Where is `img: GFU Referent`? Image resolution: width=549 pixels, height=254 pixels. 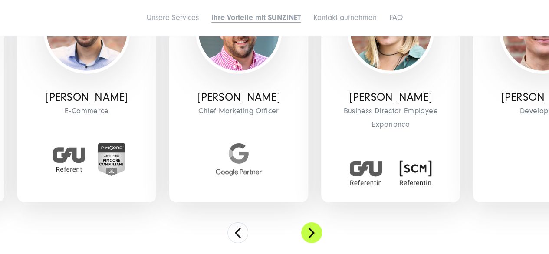
img: GFU Referent is located at coordinates (69, 159).